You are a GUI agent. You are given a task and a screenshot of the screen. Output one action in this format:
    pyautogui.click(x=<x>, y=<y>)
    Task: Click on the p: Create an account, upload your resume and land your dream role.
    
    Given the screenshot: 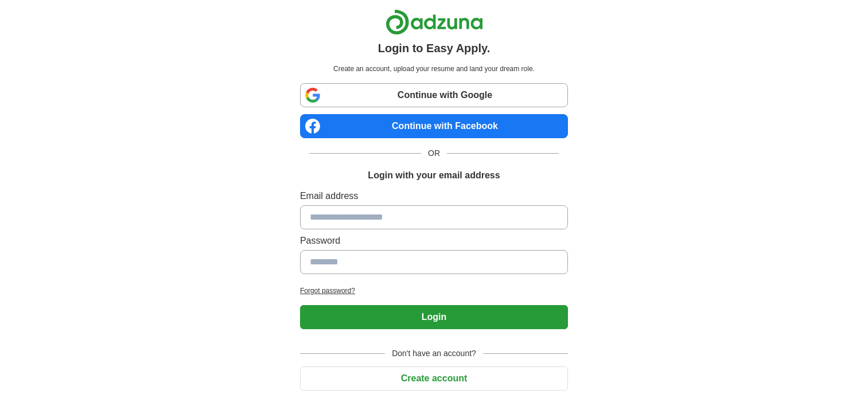 What is the action you would take?
    pyautogui.click(x=434, y=69)
    